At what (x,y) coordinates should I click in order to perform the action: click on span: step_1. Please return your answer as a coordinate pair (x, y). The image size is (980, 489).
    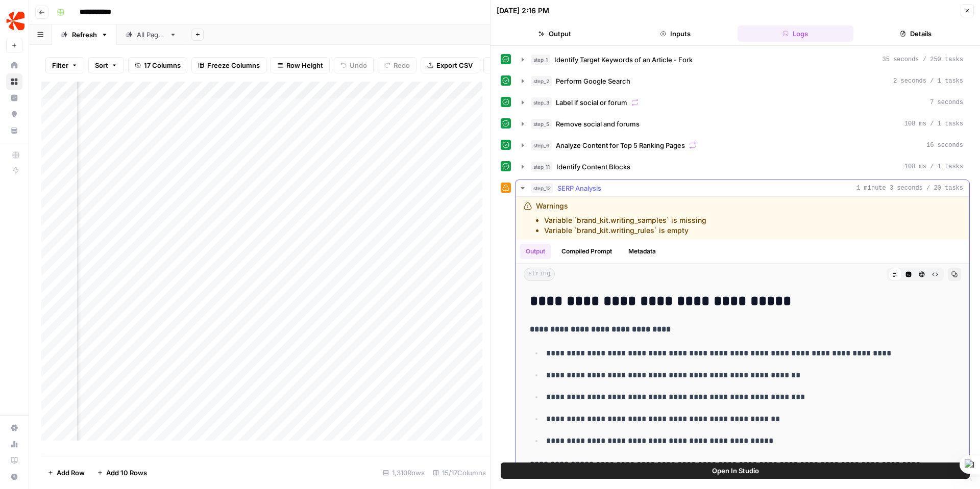
    Looking at the image, I should click on (540, 60).